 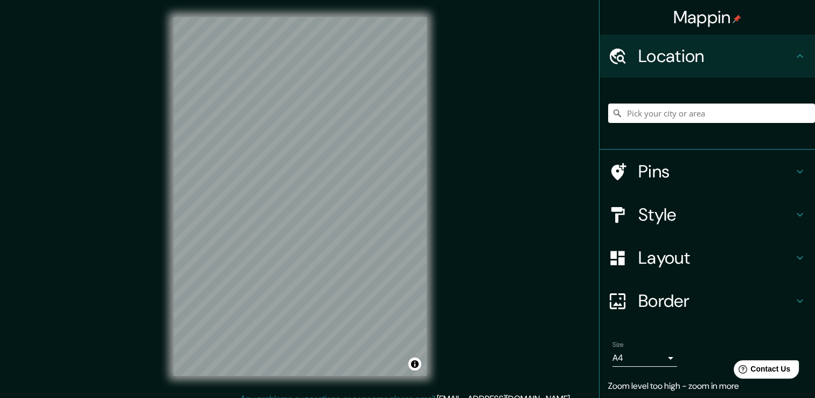 What do you see at coordinates (618, 344) in the screenshot?
I see `label: Size` at bounding box center [618, 344].